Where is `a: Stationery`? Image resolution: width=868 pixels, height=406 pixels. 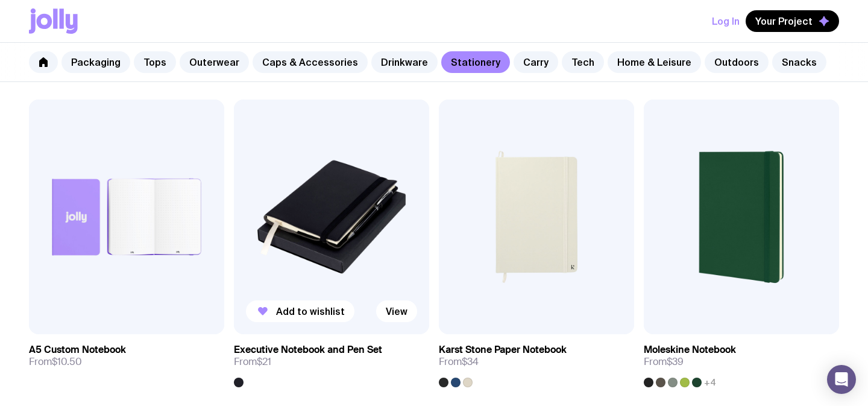 a: Stationery is located at coordinates (476, 62).